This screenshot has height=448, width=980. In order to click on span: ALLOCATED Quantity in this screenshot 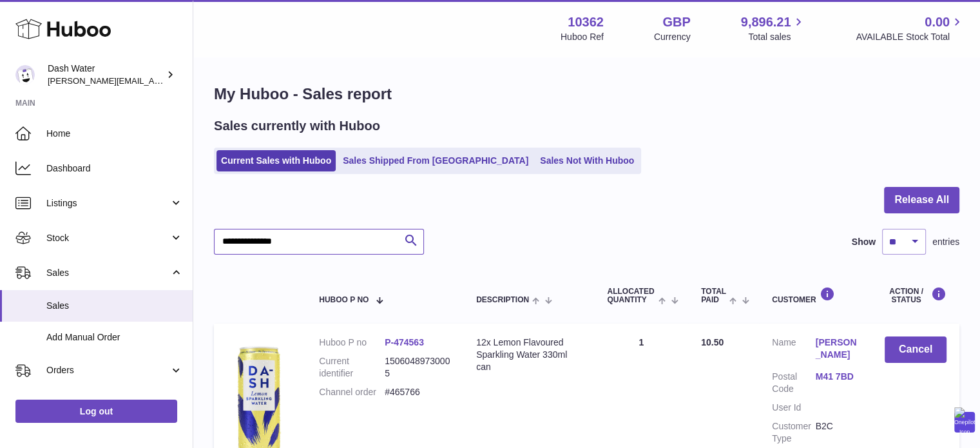, I will do `click(631, 296)`.